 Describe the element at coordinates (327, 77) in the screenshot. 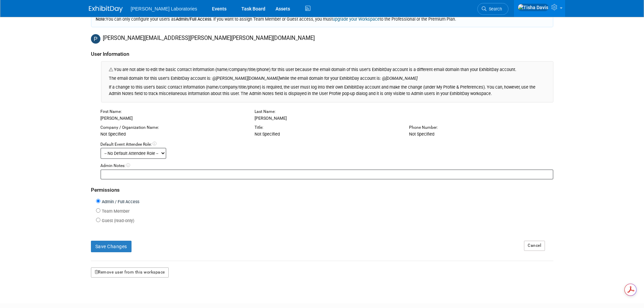

I see `div: The email domain for this user's ExhibtDay account is: @ while the email domain for your ExhibitD...` at that location.